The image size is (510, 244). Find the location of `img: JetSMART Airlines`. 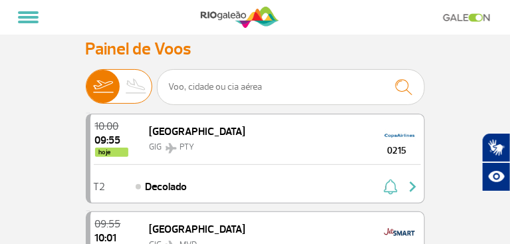

img: JetSMART Airlines is located at coordinates (399, 232).